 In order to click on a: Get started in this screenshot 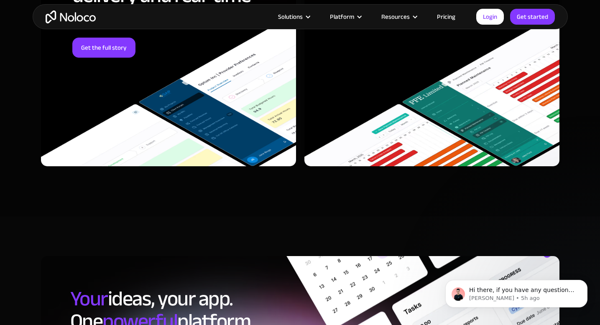, I will do `click(532, 17)`.